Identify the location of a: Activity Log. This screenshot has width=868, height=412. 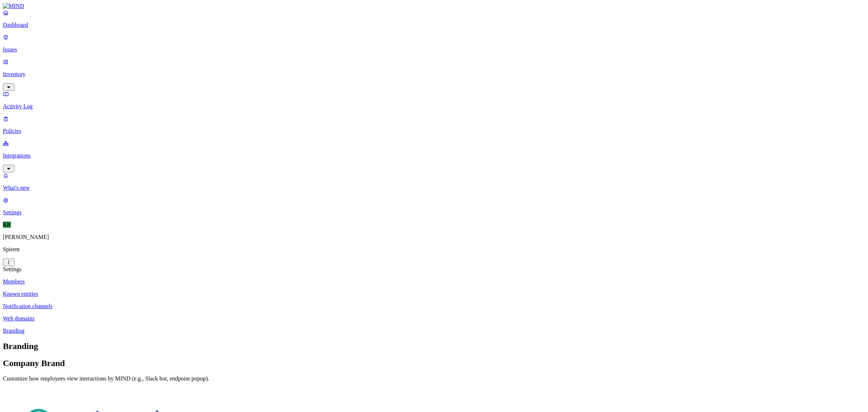
(434, 100).